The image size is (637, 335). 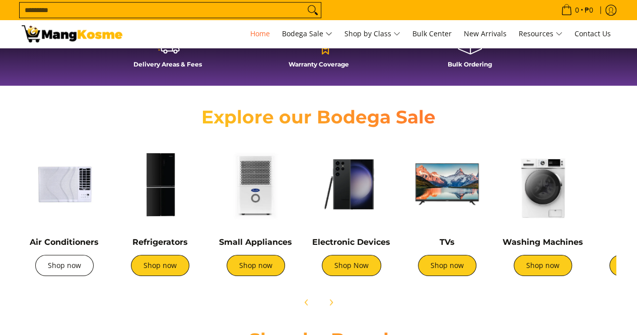 What do you see at coordinates (307, 34) in the screenshot?
I see `span: Bodega Sale` at bounding box center [307, 34].